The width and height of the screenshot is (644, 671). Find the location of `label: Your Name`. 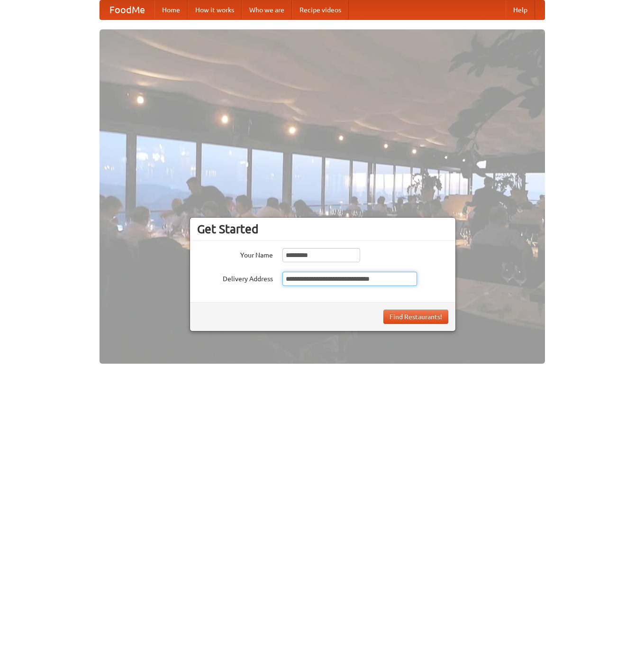

label: Your Name is located at coordinates (235, 254).